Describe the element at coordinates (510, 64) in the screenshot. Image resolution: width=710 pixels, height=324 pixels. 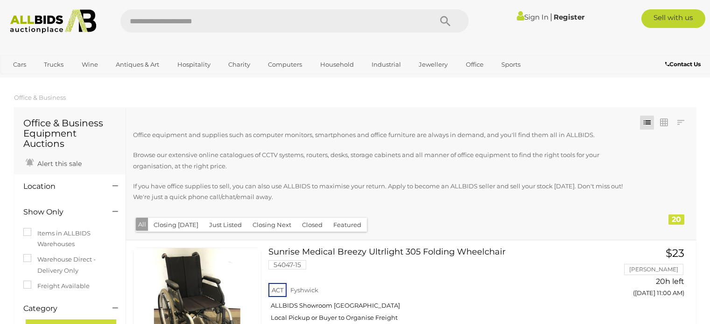
I see `a: Sports` at that location.